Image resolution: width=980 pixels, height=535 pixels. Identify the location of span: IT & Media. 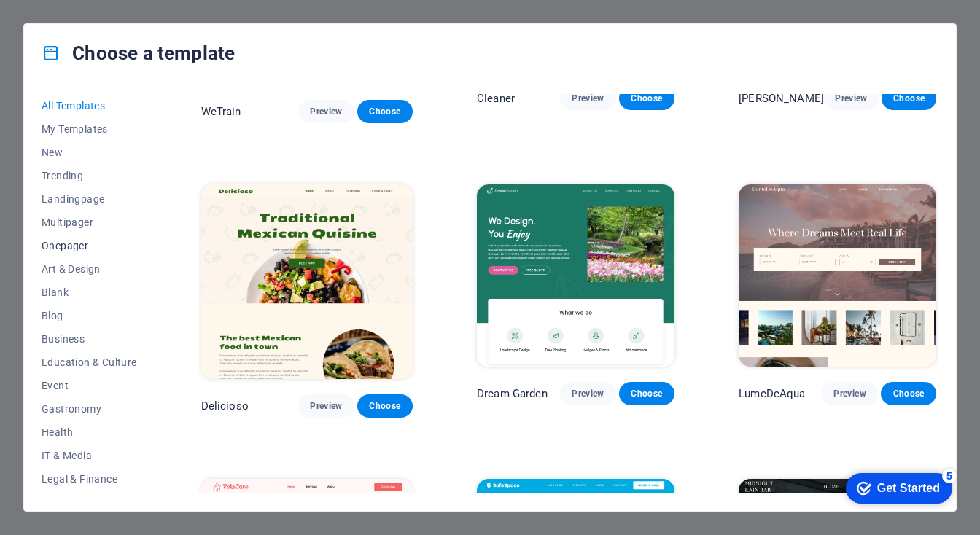
(89, 455).